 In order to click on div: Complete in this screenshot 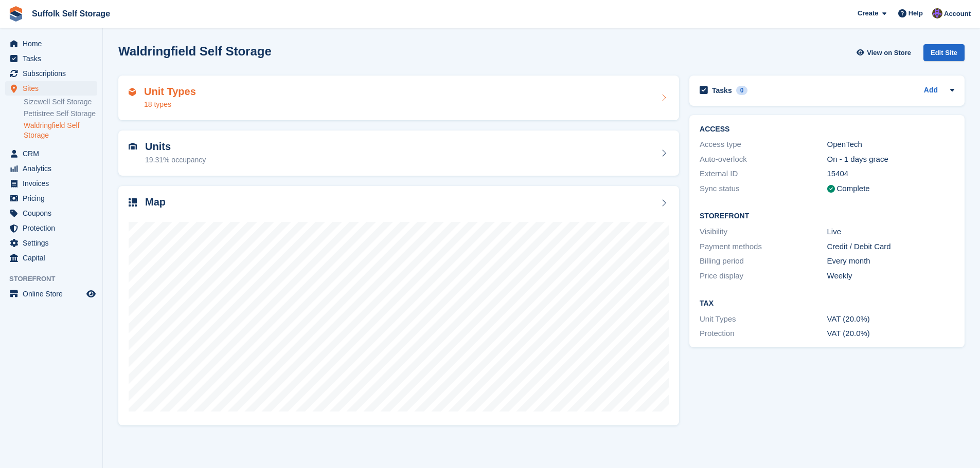, I will do `click(854, 188)`.